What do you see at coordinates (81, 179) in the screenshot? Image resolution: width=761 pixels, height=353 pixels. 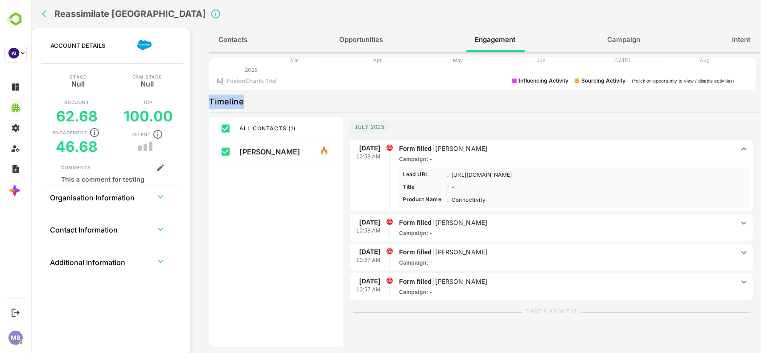 I see `div: This a comment for testing` at bounding box center [81, 179].